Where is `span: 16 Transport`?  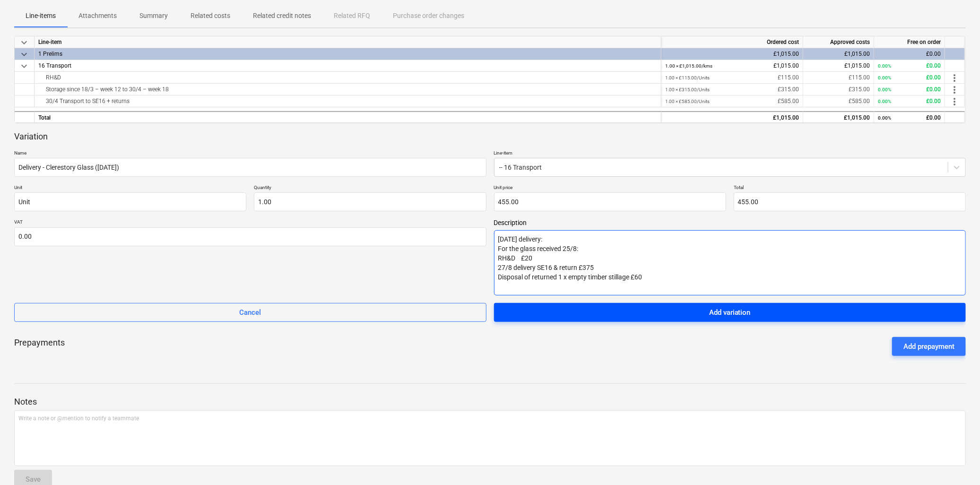 span: 16 Transport is located at coordinates (55, 66).